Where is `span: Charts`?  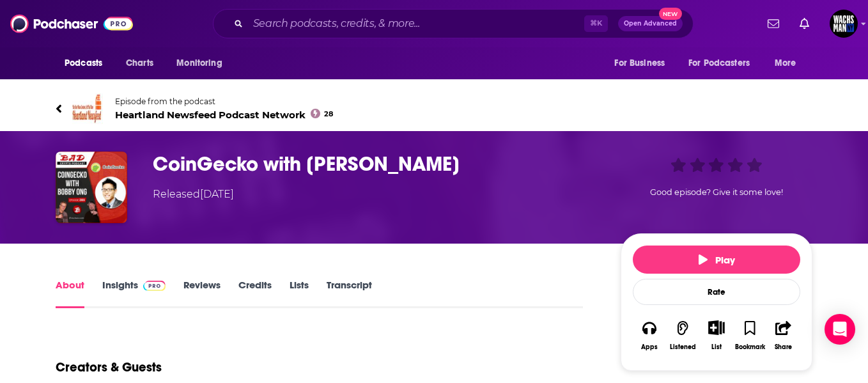 span: Charts is located at coordinates (140, 63).